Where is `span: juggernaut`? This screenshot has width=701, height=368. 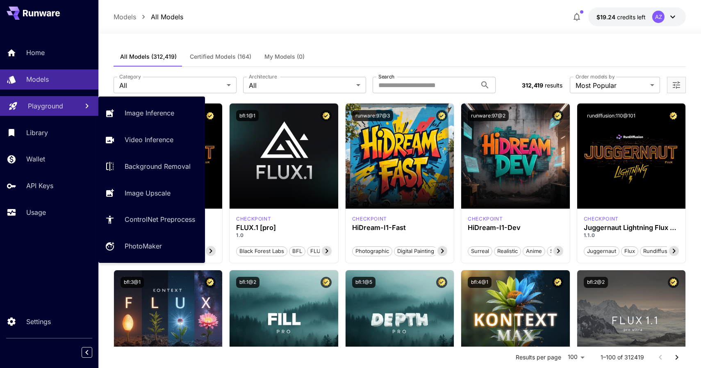 span: juggernaut is located at coordinates (602, 251).